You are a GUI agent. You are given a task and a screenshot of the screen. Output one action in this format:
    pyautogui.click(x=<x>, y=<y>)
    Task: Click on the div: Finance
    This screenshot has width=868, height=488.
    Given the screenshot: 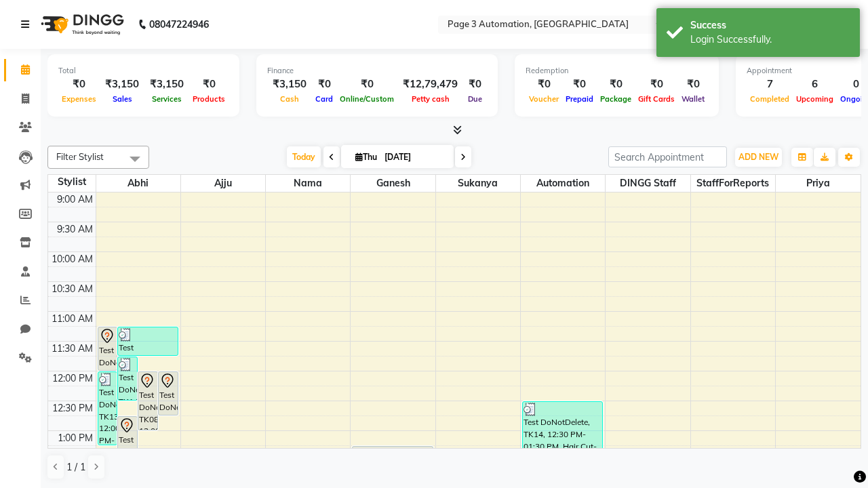 What is the action you would take?
    pyautogui.click(x=377, y=70)
    